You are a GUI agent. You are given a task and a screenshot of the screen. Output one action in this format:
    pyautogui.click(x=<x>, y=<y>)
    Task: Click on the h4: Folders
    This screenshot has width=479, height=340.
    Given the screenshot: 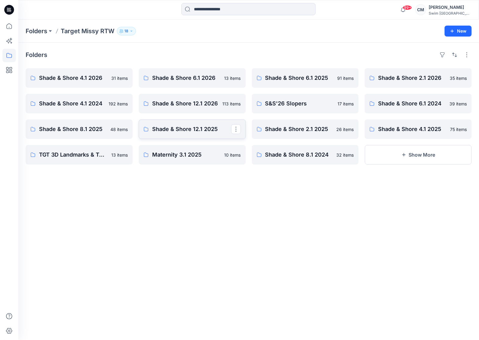 What is the action you would take?
    pyautogui.click(x=36, y=55)
    